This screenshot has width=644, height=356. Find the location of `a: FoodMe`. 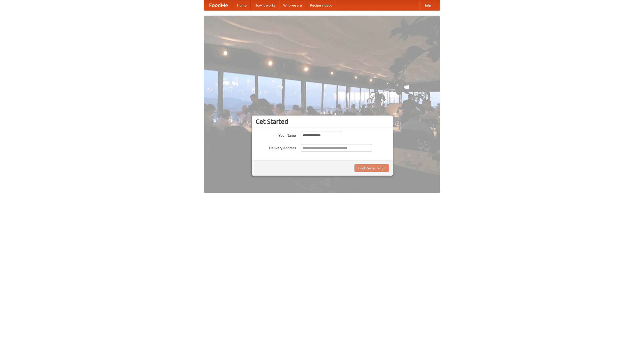

a: FoodMe is located at coordinates (218, 6).